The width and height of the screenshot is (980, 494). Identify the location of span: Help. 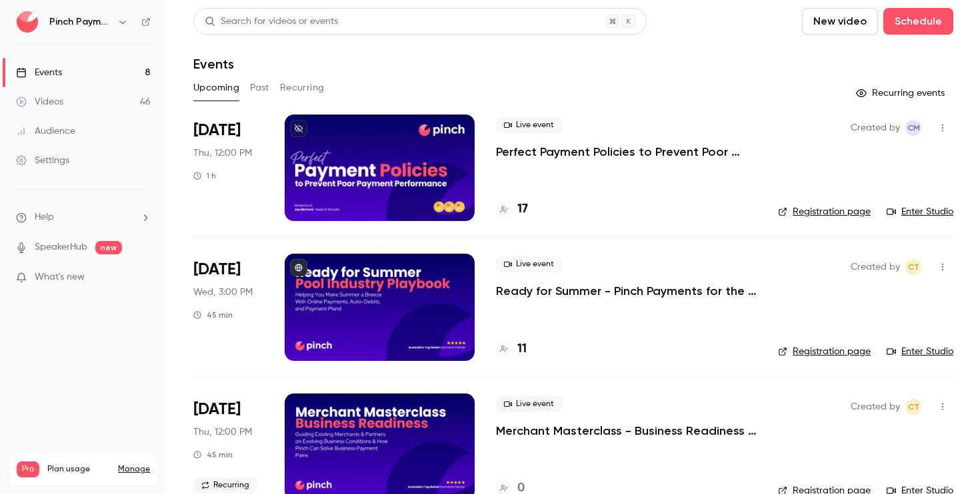
(44, 217).